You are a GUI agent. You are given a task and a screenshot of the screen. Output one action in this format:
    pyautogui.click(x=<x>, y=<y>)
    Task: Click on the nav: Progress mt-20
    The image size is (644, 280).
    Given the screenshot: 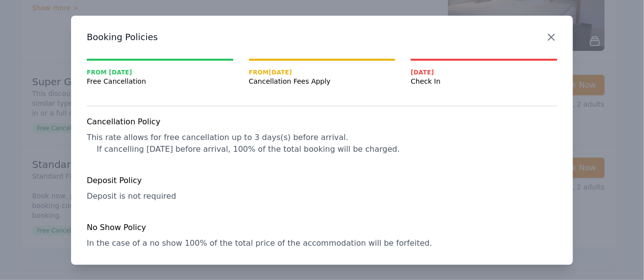 What is the action you would take?
    pyautogui.click(x=322, y=72)
    